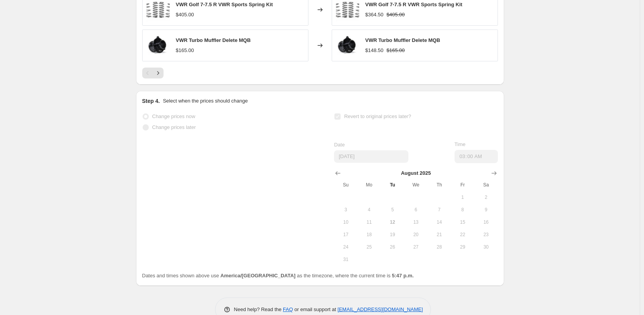  I want to click on h2: Step 4., so click(151, 101).